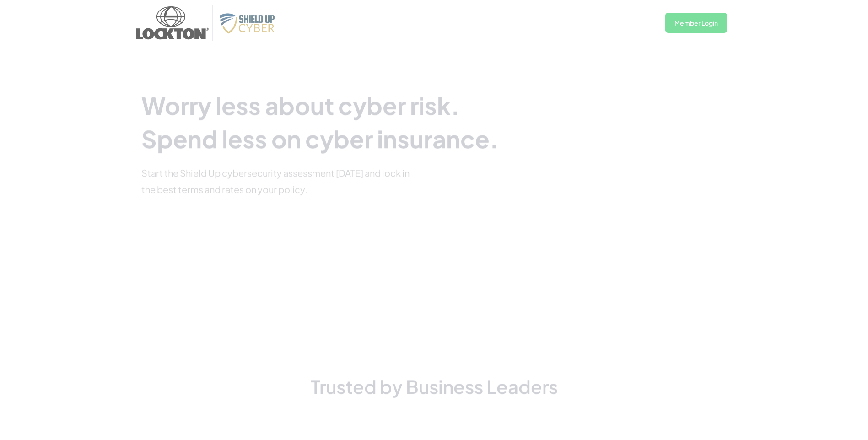  Describe the element at coordinates (249, 23) in the screenshot. I see `img: Shield Up Cyber Logo` at that location.